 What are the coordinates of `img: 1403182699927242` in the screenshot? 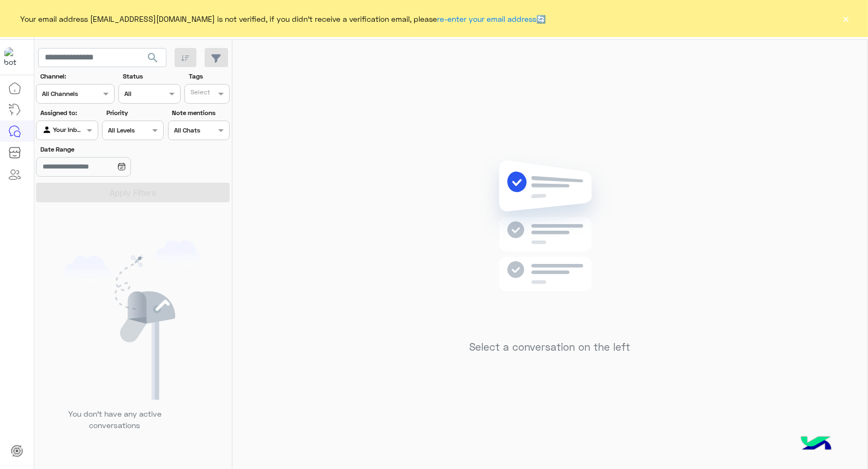 It's located at (14, 57).